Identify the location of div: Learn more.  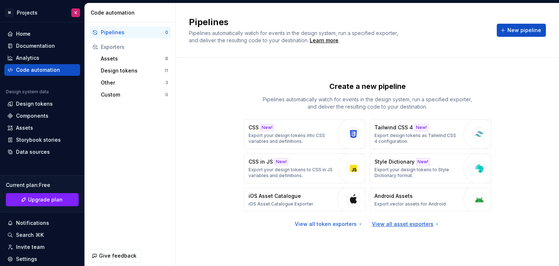
(324, 40).